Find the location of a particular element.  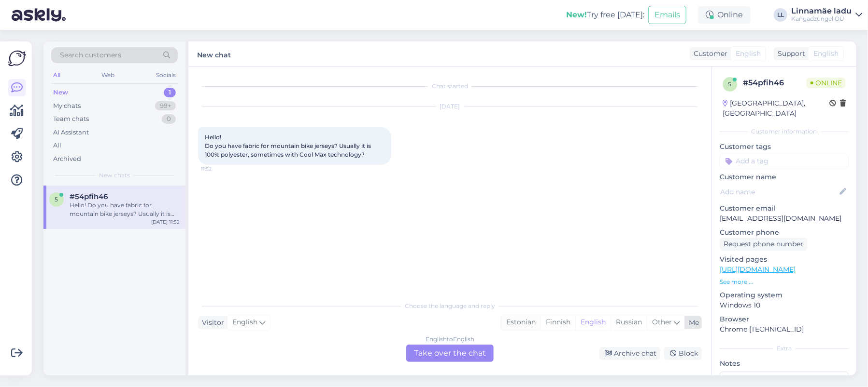

p: Customer email is located at coordinates (784, 208).